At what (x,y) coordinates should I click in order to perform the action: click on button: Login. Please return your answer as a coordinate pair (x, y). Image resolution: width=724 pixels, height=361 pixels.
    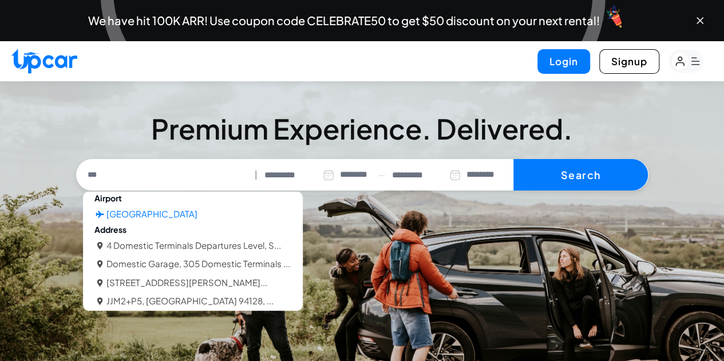
    Looking at the image, I should click on (564, 61).